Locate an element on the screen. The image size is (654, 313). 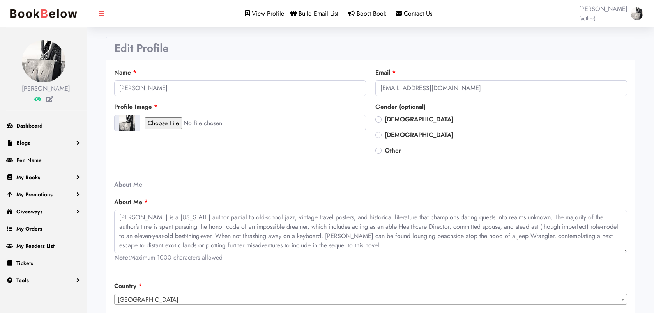
span: Tickets is located at coordinates (25, 263).